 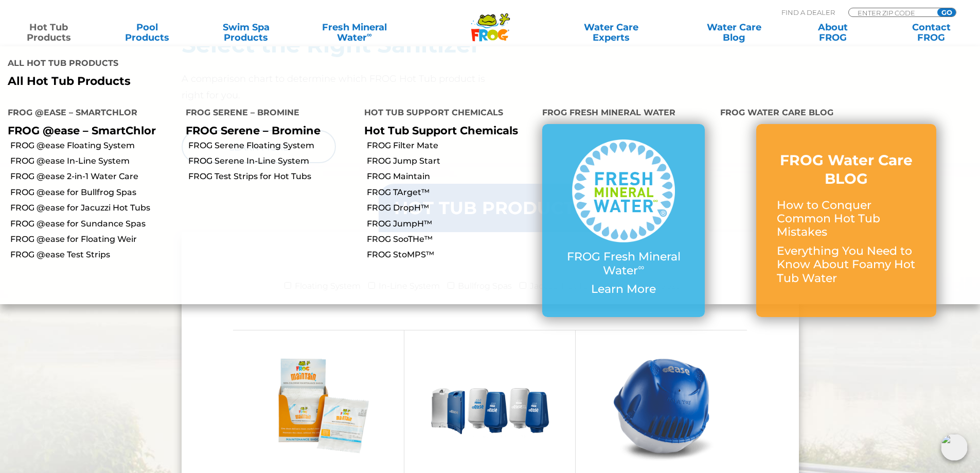 What do you see at coordinates (353, 32) in the screenshot?
I see `a: Fresh MineralWater∞` at bounding box center [353, 32].